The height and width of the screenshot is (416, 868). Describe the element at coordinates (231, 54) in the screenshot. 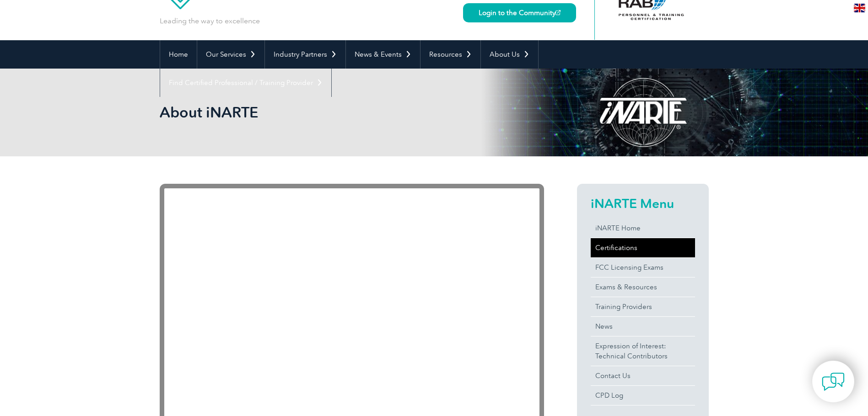

I see `a: Our Services` at that location.